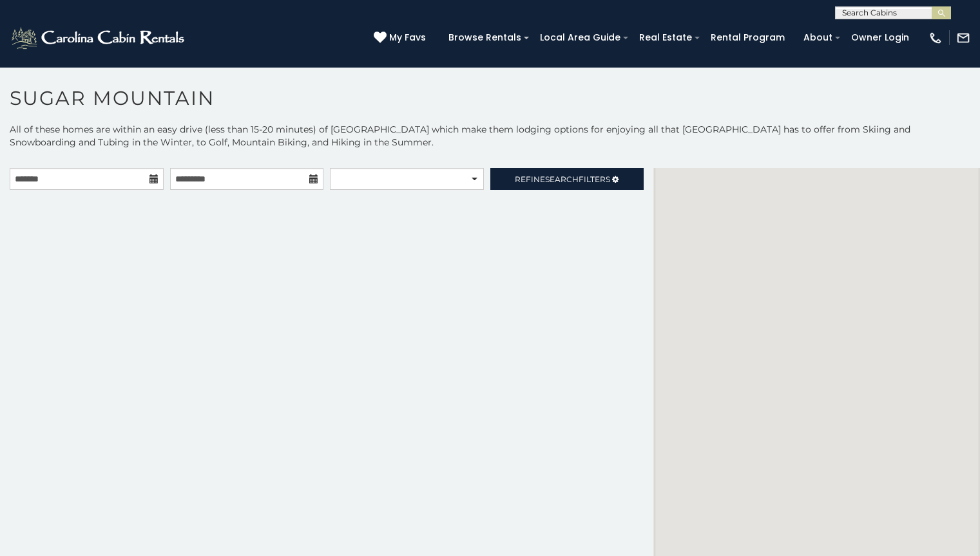 Image resolution: width=980 pixels, height=556 pixels. I want to click on a: Local Area Guide, so click(580, 37).